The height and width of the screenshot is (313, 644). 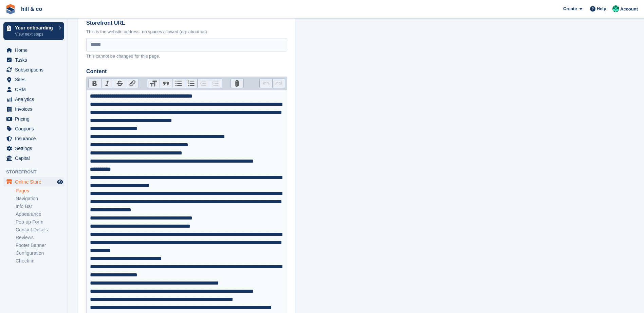 What do you see at coordinates (265, 84) in the screenshot?
I see `button: Undo` at bounding box center [265, 84].